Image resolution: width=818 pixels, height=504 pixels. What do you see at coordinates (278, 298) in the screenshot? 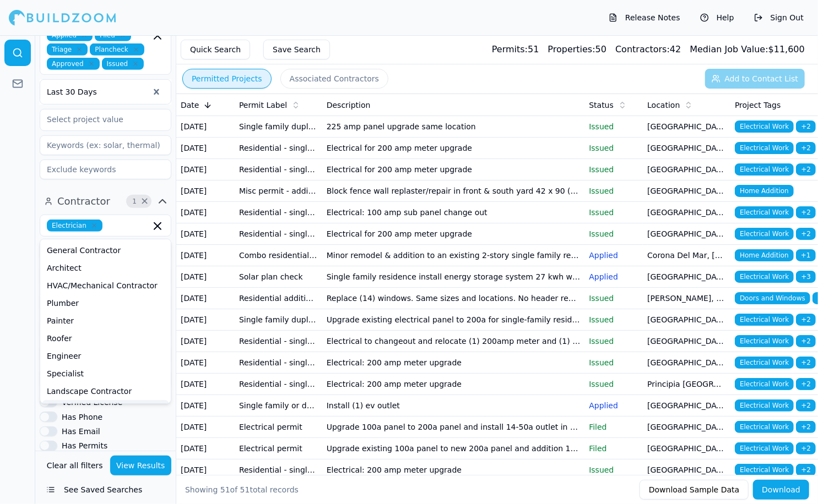
I see `td: Residential addition-alteration` at bounding box center [278, 298].